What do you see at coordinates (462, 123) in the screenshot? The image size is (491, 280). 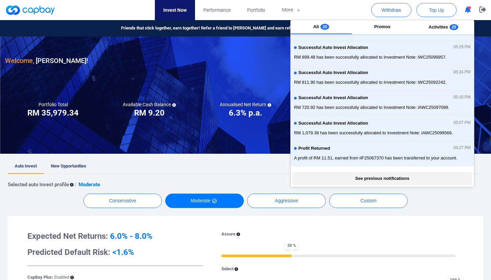 I see `span: 05:07 PM` at bounding box center [462, 123].